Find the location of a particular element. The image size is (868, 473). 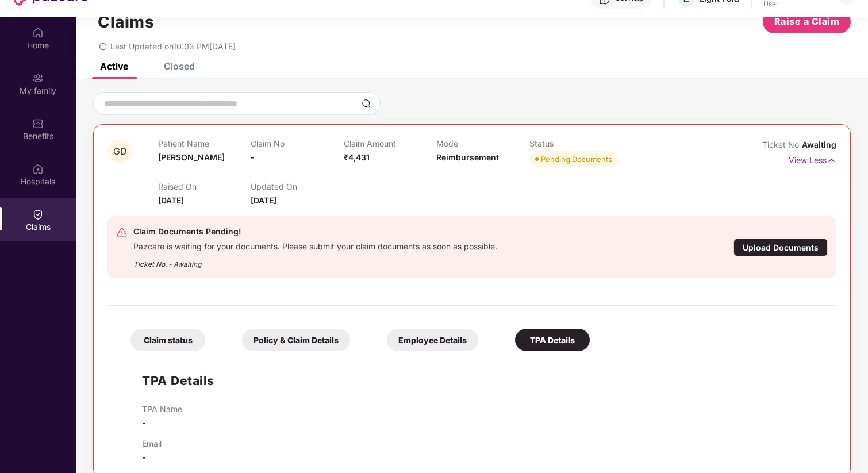

div: Pending Documents is located at coordinates (576, 159).